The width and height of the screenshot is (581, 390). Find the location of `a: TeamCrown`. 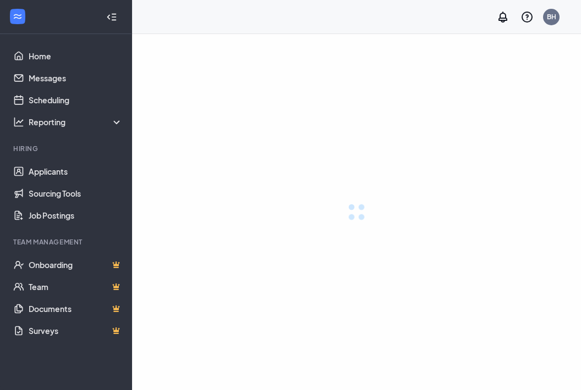

a: TeamCrown is located at coordinates (75, 287).